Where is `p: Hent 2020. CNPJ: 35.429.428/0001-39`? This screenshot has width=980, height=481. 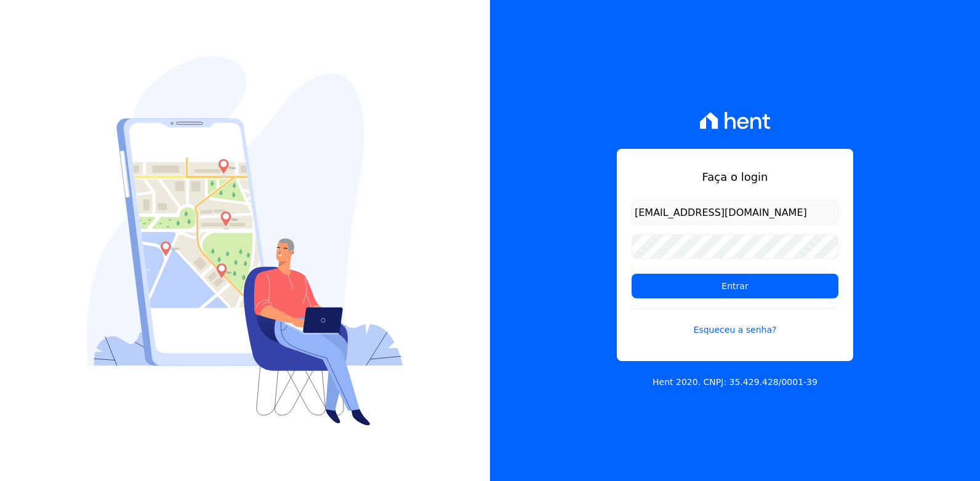 p: Hent 2020. CNPJ: 35.429.428/0001-39 is located at coordinates (735, 382).